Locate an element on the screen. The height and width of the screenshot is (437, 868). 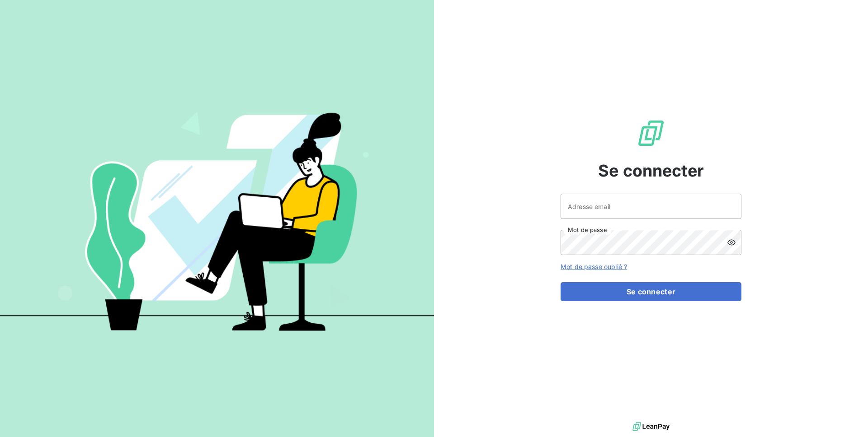
input: placeholder is located at coordinates (651, 206).